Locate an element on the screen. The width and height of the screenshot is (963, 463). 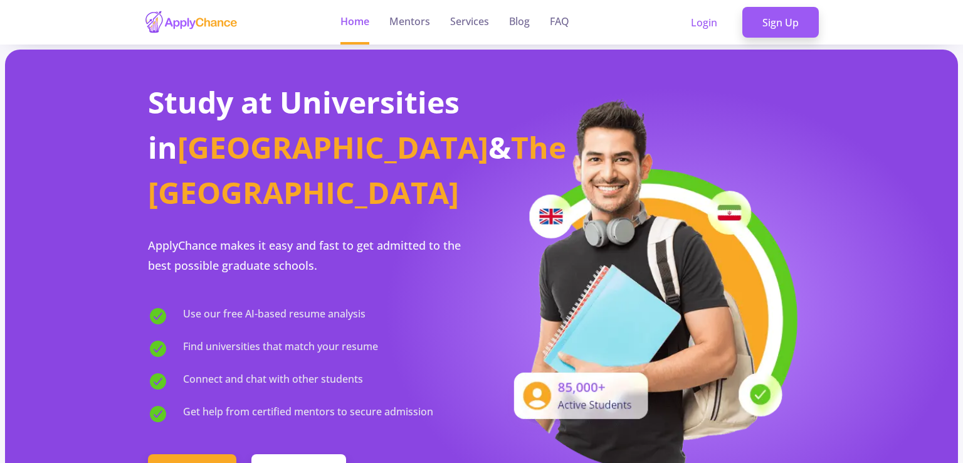
a: Sign Up is located at coordinates (780, 23).